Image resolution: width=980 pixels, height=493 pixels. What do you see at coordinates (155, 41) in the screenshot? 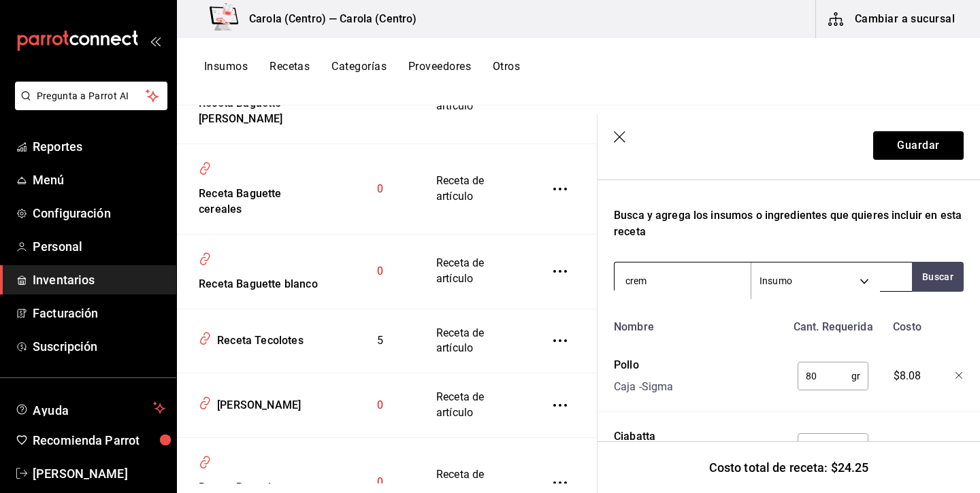
I see `button: open_drawer_menu` at bounding box center [155, 41].